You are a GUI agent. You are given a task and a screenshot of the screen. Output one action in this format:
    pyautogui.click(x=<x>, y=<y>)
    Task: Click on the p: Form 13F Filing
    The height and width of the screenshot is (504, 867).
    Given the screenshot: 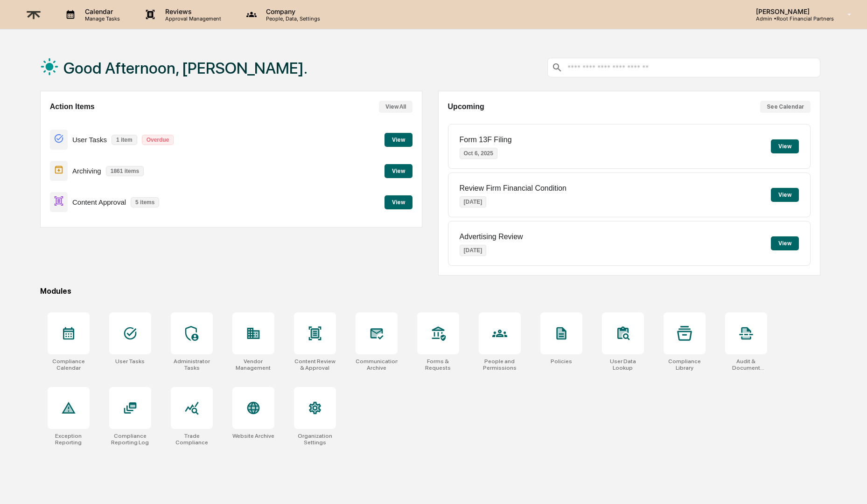 What is the action you would take?
    pyautogui.click(x=485, y=140)
    